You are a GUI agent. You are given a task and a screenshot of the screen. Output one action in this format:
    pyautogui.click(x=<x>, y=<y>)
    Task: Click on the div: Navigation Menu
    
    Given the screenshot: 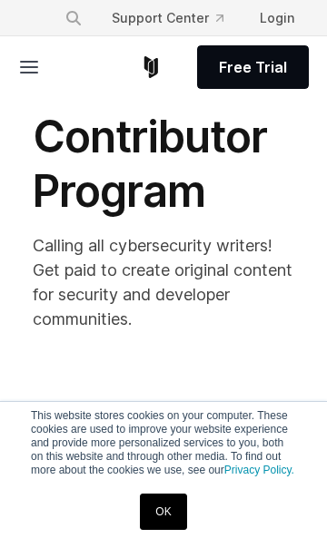 What is the action you would take?
    pyautogui.click(x=179, y=18)
    